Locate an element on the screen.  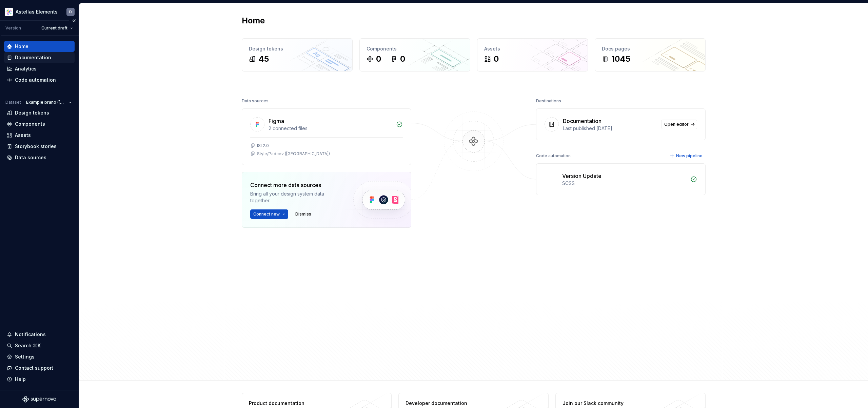
button: Connect new is located at coordinates (269, 214).